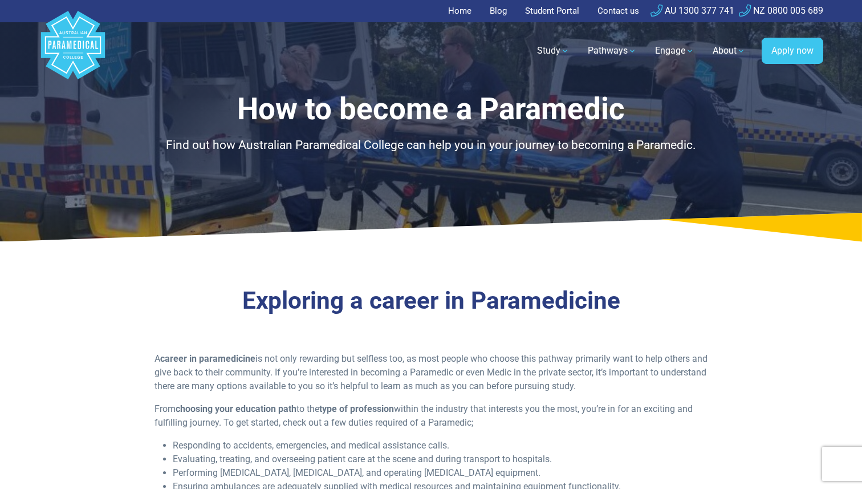 The width and height of the screenshot is (862, 489). What do you see at coordinates (431, 301) in the screenshot?
I see `h2: Exploring a career in Paramedicine` at bounding box center [431, 301].